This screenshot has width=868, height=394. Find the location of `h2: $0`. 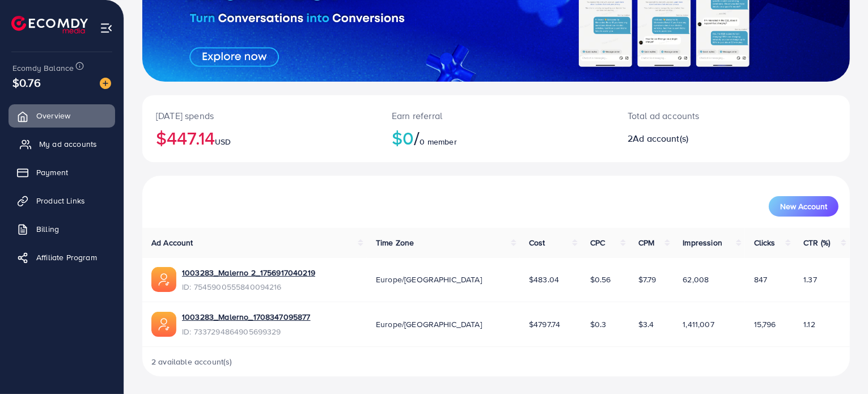

h2: $0 is located at coordinates (496, 138).